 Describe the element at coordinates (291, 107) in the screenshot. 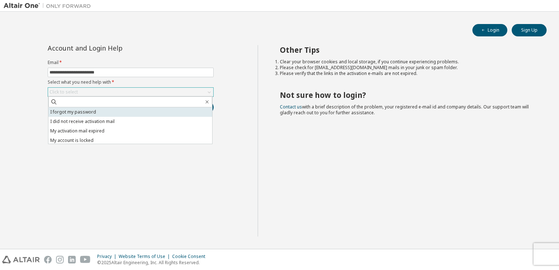

I see `a: Contact us` at that location.